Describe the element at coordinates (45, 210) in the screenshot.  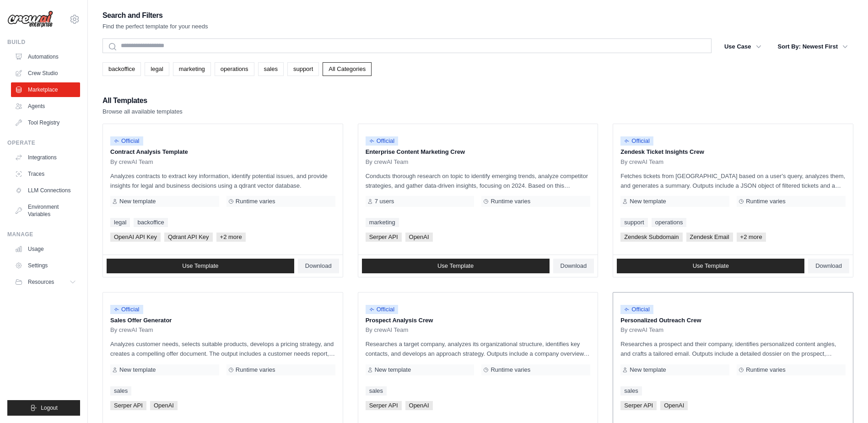
I see `a: Environment Variables` at that location.